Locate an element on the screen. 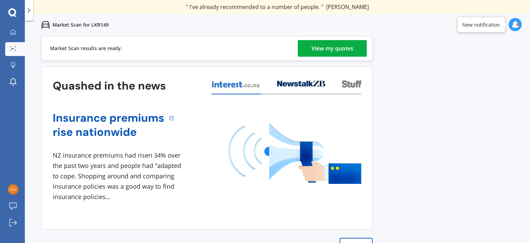 The width and height of the screenshot is (530, 243). h4: rise nationwide is located at coordinates (108, 132).